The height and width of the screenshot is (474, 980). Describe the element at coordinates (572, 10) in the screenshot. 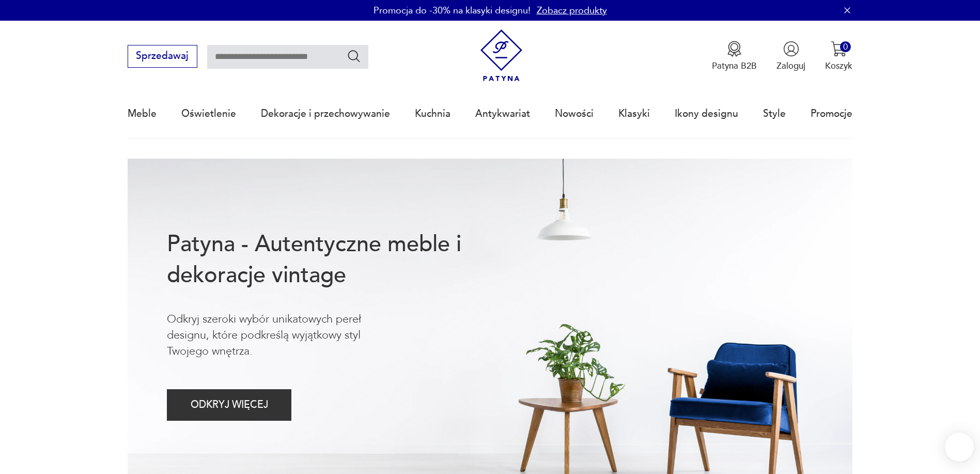

I see `a: Zobacz produkty` at that location.